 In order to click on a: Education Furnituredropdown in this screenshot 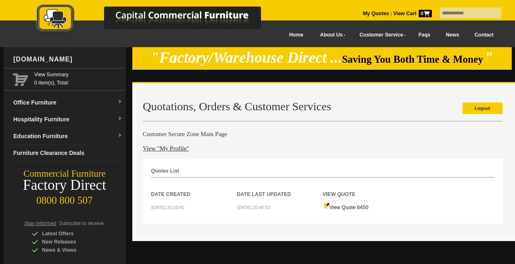, I will do `click(68, 136)`.